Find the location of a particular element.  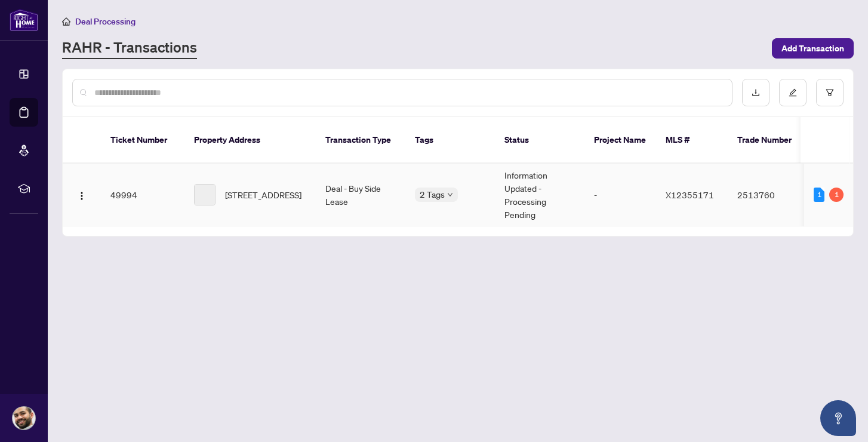

span: download is located at coordinates (756, 92).